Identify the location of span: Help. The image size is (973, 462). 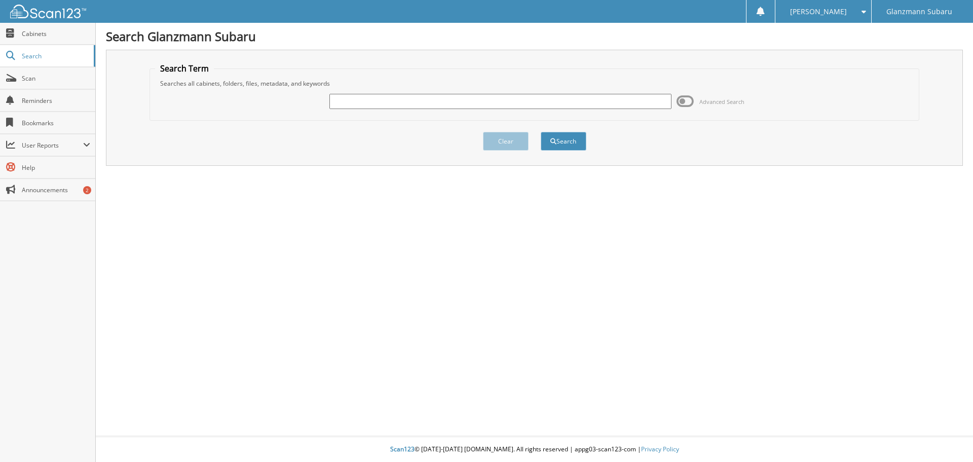
(56, 167).